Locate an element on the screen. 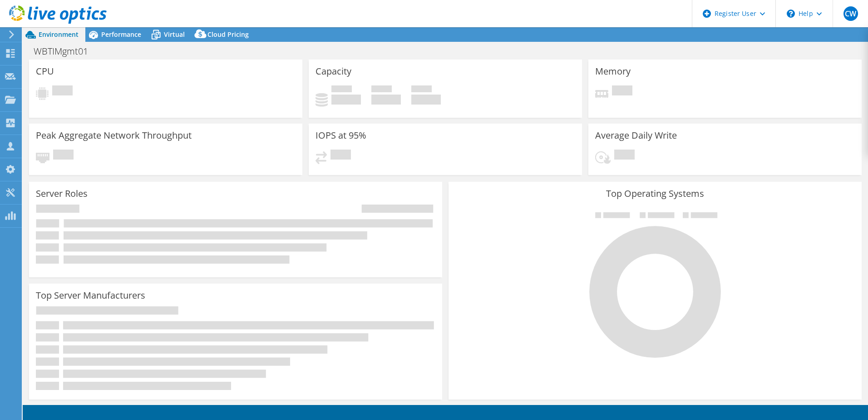  h3: CPU is located at coordinates (45, 72).